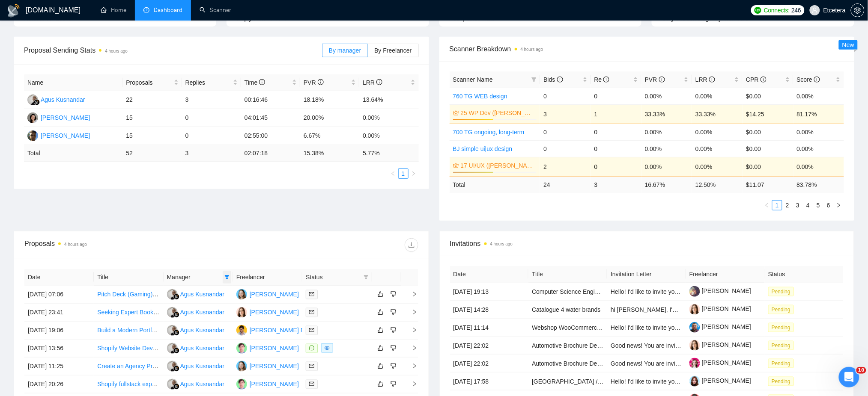 The height and width of the screenshot is (396, 868). Describe the element at coordinates (553, 79) in the screenshot. I see `span: Bids` at that location.